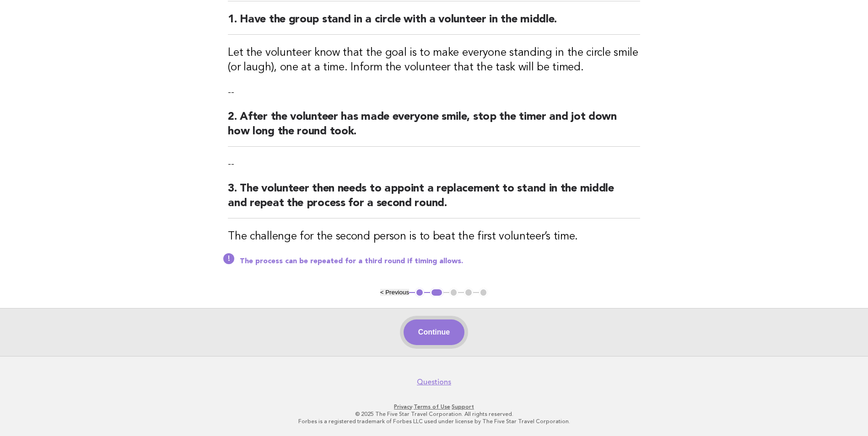 The image size is (868, 436). Describe the element at coordinates (434, 382) in the screenshot. I see `a: Questions` at that location.